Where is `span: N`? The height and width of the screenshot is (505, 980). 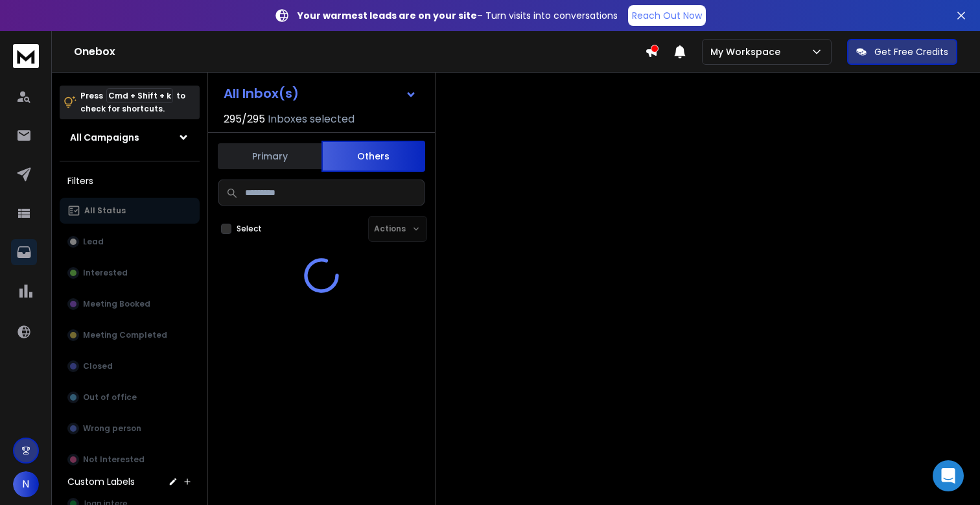
span: N is located at coordinates (26, 484).